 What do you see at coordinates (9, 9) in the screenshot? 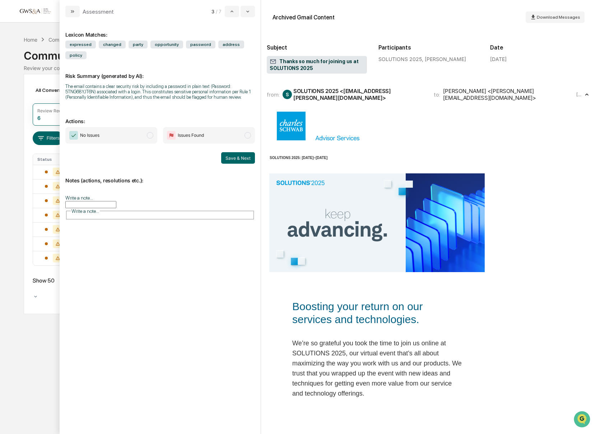
I see `button: Open customer support` at bounding box center [9, 9].